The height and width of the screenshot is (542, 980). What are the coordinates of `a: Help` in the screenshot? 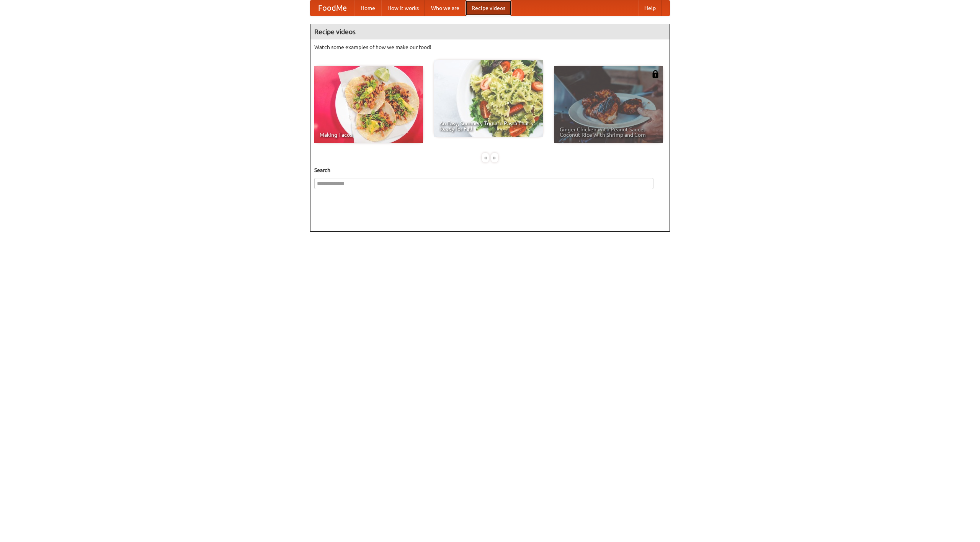 It's located at (650, 8).